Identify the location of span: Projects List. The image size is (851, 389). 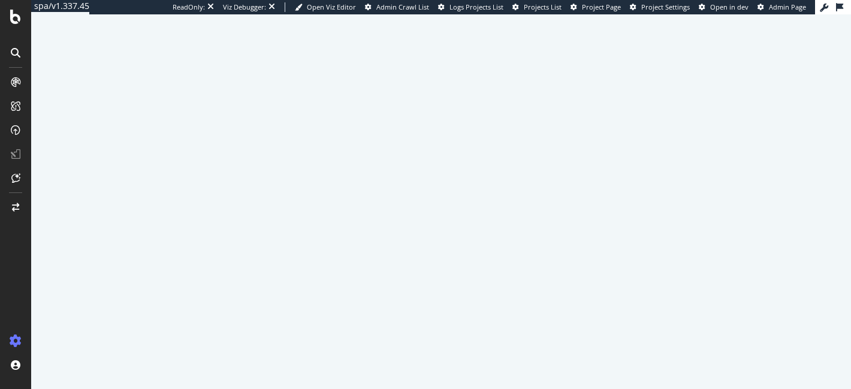
(542, 7).